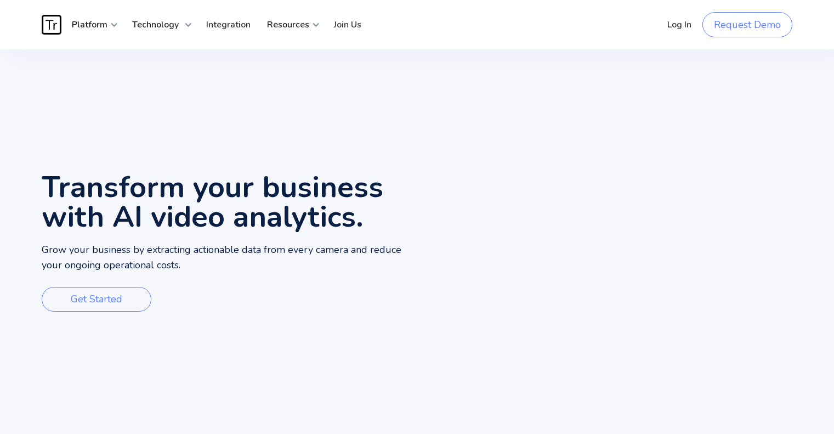  What do you see at coordinates (53, 25) in the screenshot?
I see `a: home` at bounding box center [53, 25].